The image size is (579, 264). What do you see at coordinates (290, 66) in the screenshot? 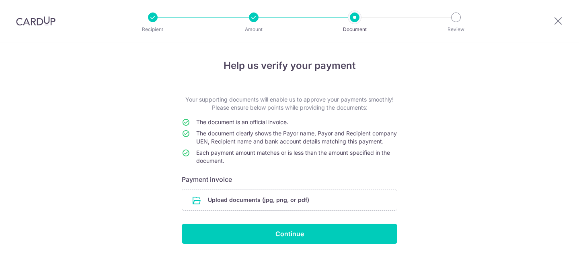
I see `h4: Help us verify your payment` at bounding box center [290, 66].